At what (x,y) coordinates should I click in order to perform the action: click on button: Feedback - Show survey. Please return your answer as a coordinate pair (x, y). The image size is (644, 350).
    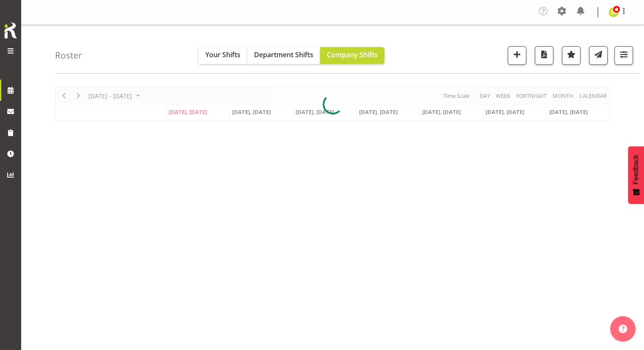
    Looking at the image, I should click on (635, 175).